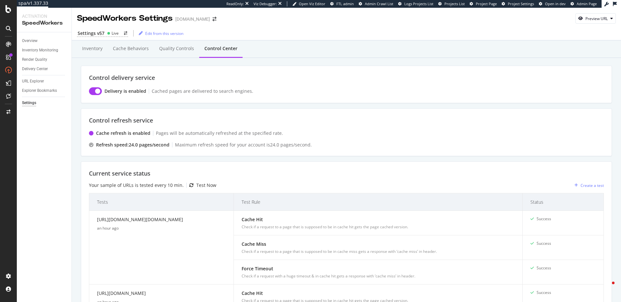 The height and width of the screenshot is (302, 621). What do you see at coordinates (596, 18) in the screenshot?
I see `div: Preview URL` at bounding box center [596, 18].